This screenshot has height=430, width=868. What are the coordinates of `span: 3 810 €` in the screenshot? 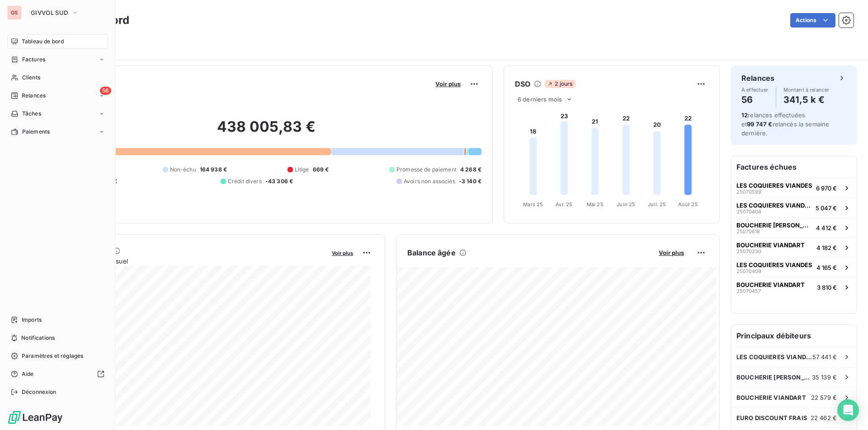 It's located at (826, 287).